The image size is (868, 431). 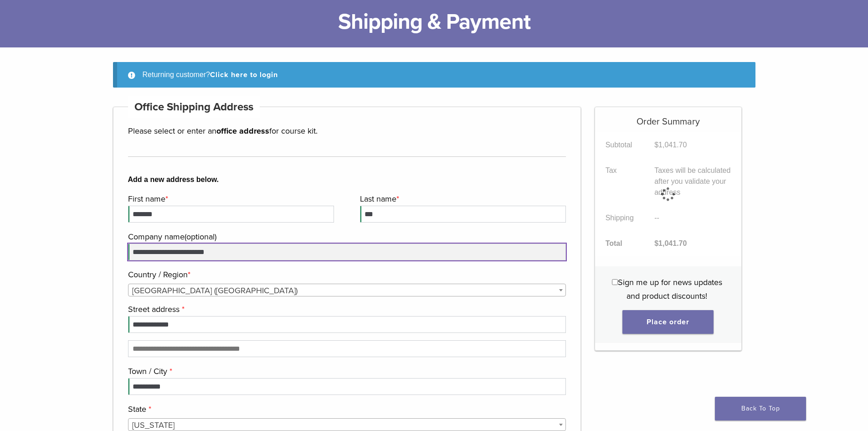 What do you see at coordinates (194, 107) in the screenshot?
I see `h4: Office Shipping Address` at bounding box center [194, 107].